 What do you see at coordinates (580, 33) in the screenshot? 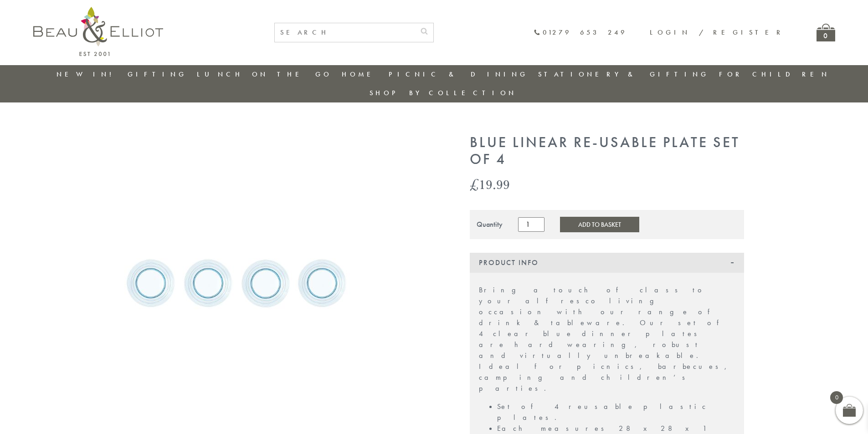
I see `a: 01279 653 249` at bounding box center [580, 33].